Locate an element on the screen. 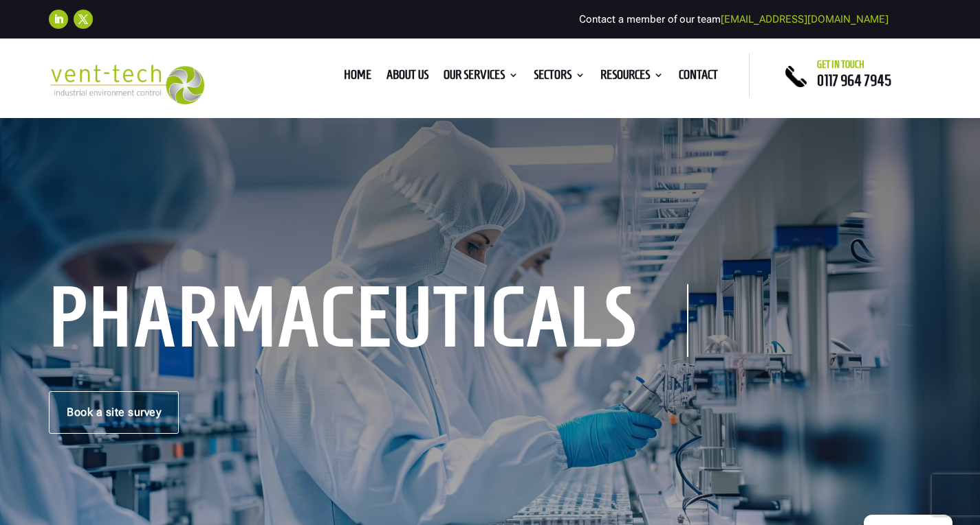 The height and width of the screenshot is (525, 980). a: 0117 964 7945 is located at coordinates (854, 81).